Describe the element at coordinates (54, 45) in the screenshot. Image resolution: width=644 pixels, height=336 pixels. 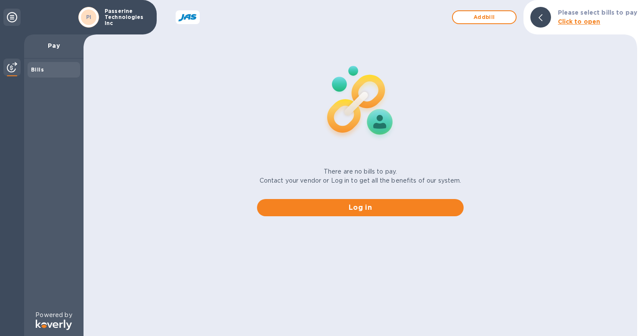
I see `p: Pay` at that location.